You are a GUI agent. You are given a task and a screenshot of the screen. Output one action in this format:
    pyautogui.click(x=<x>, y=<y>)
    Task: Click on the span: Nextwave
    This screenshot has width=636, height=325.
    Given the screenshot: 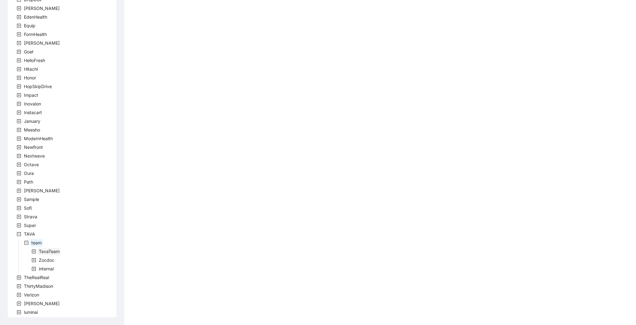 What is the action you would take?
    pyautogui.click(x=34, y=156)
    